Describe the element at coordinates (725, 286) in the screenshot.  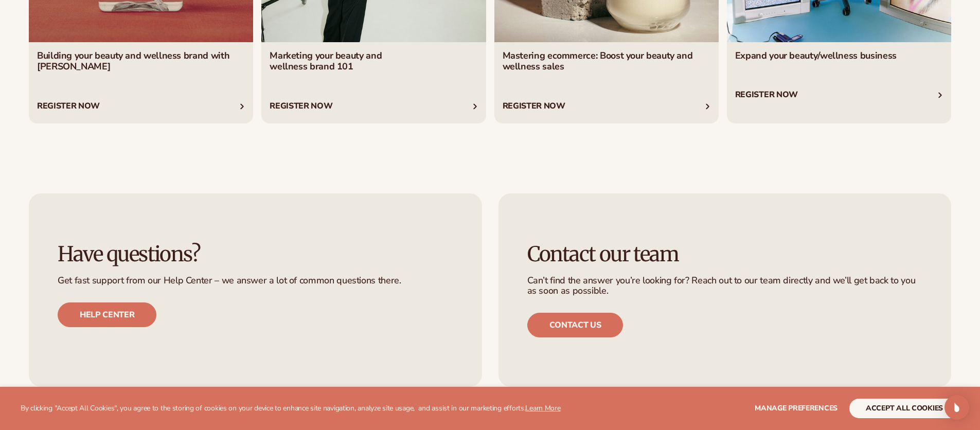
I see `p: Can’t find the answer you’re looking for? Reach out to our team directly and we’ll get back to yo...` at that location.